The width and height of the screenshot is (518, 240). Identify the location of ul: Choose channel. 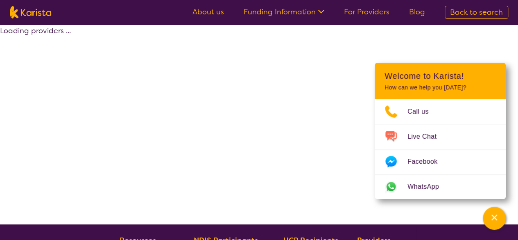
(440, 149).